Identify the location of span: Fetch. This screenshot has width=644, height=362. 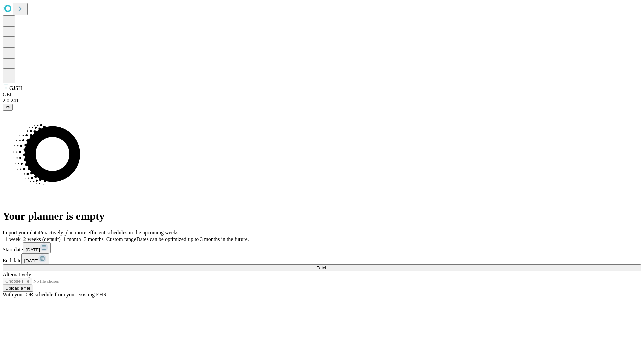
(321, 268).